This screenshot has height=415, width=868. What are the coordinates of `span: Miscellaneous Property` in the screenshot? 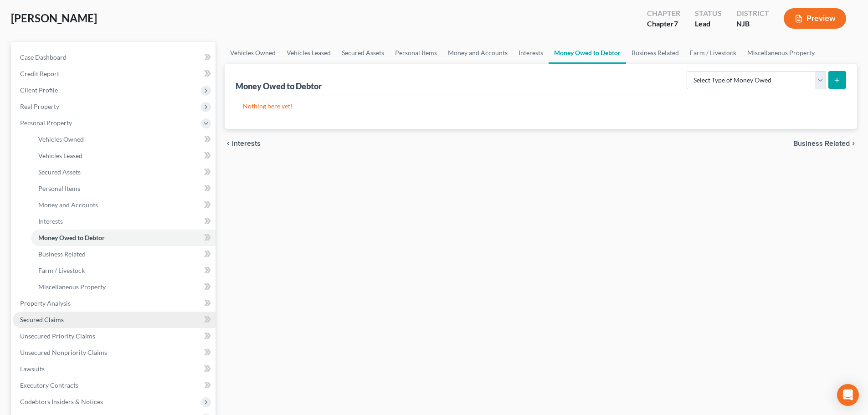 It's located at (72, 286).